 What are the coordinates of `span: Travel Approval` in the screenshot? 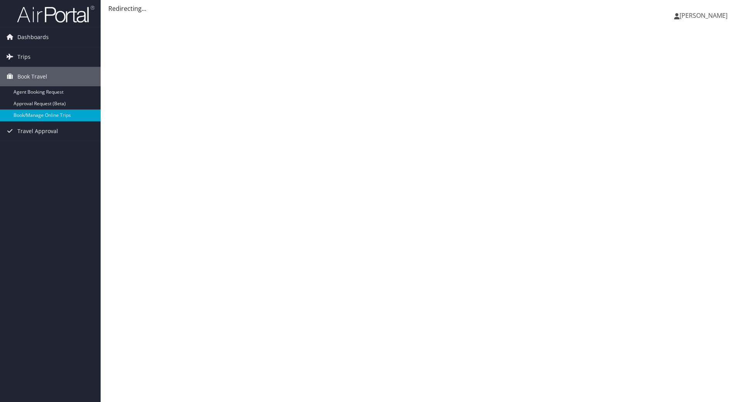 It's located at (38, 131).